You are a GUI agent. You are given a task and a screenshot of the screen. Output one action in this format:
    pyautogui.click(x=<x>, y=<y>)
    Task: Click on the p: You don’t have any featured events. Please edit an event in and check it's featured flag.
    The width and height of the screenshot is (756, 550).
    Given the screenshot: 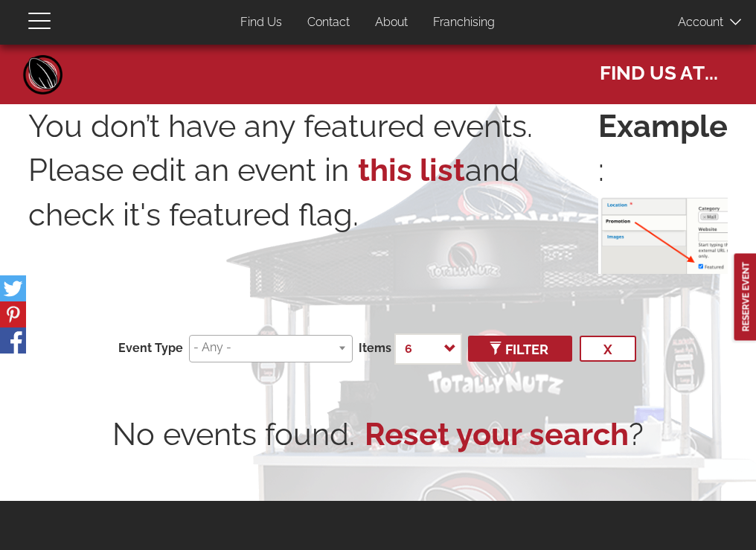 What is the action you would take?
    pyautogui.click(x=313, y=185)
    